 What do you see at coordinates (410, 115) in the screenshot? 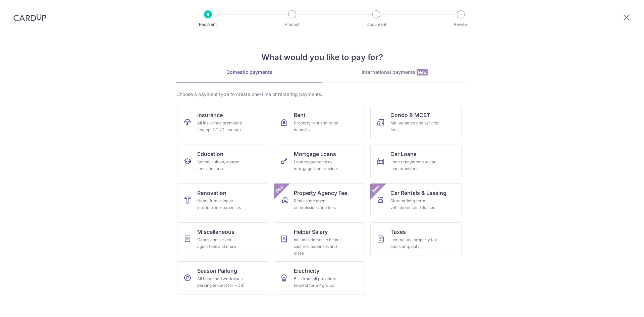
I see `span: Condo & MCST` at bounding box center [410, 115].